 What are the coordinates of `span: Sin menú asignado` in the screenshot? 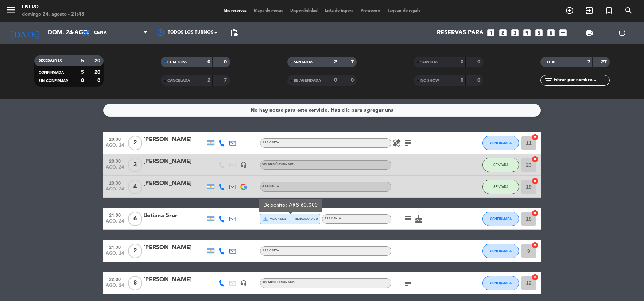 It's located at (278, 283).